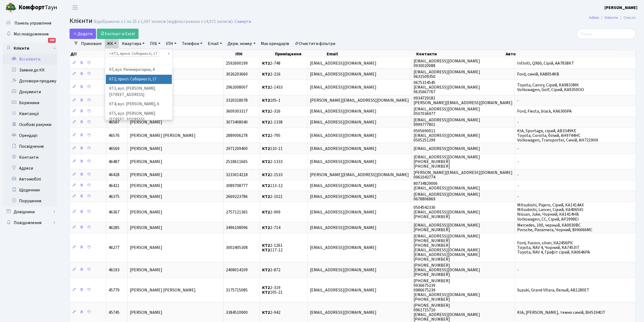  What do you see at coordinates (606, 34) in the screenshot?
I see `input: Пошук...` at bounding box center [606, 34].